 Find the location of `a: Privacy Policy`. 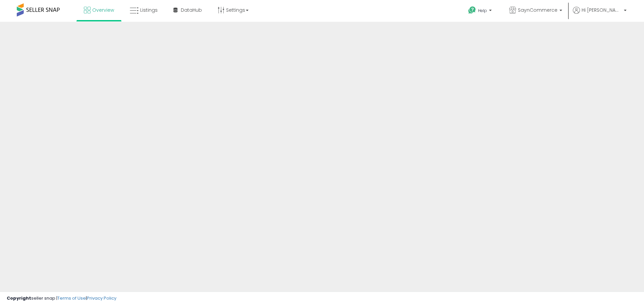

a: Privacy Policy is located at coordinates (101, 298).